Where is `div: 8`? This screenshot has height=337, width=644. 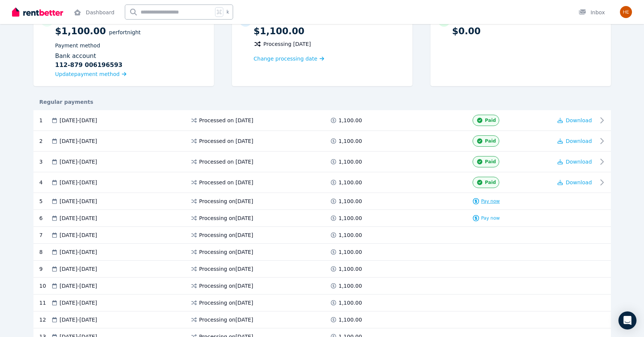 div: 8 is located at coordinates (45, 252).